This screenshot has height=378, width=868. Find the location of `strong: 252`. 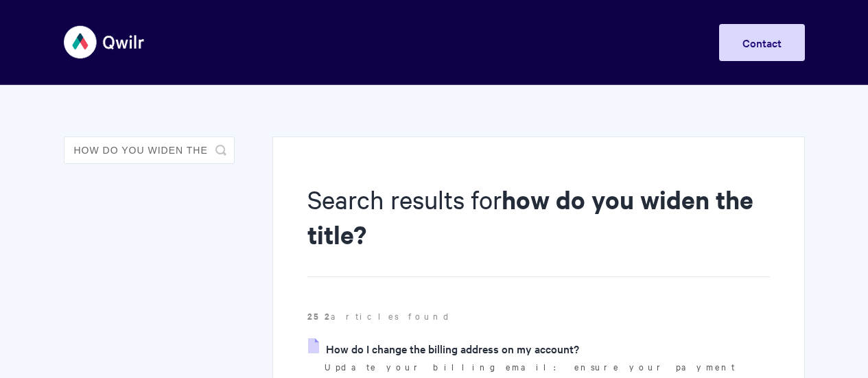

strong: 252 is located at coordinates (319, 316).